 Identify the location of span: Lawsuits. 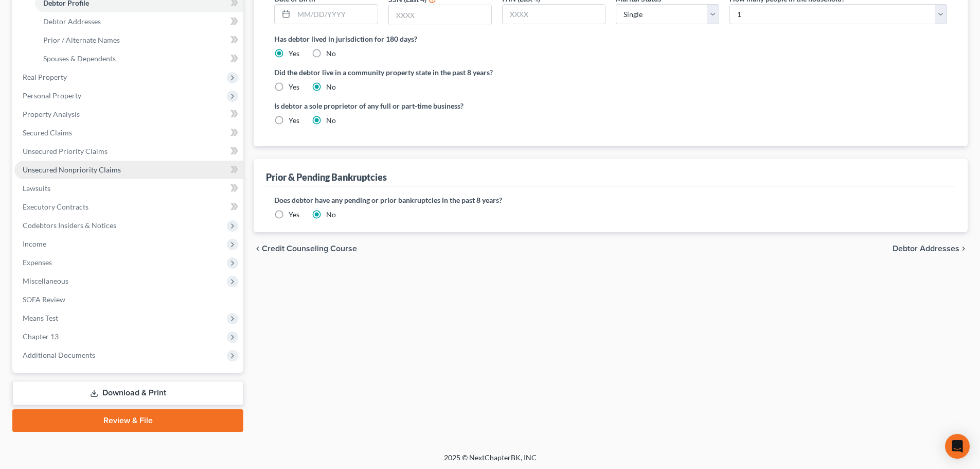
(37, 188).